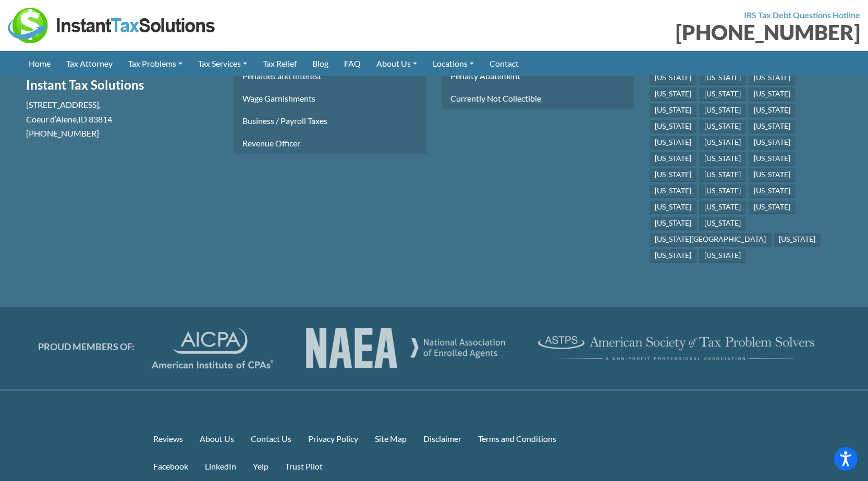 The image size is (868, 481). What do you see at coordinates (260, 465) in the screenshot?
I see `a: Yelp` at bounding box center [260, 465].